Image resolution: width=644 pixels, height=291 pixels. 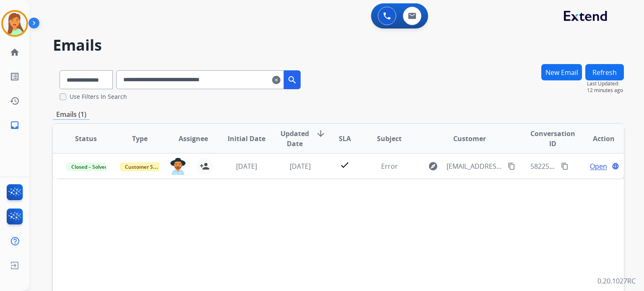 What do you see at coordinates (338, 45) in the screenshot?
I see `h2: Emails` at bounding box center [338, 45].